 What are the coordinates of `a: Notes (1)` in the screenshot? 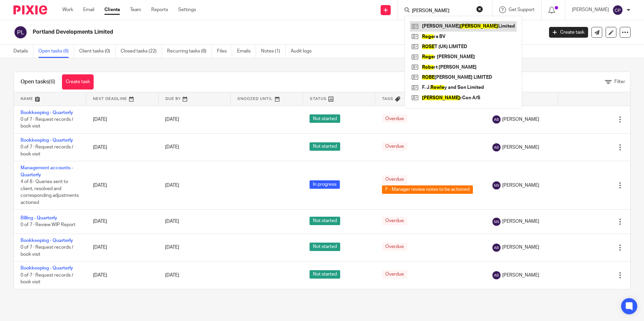 It's located at (273, 51).